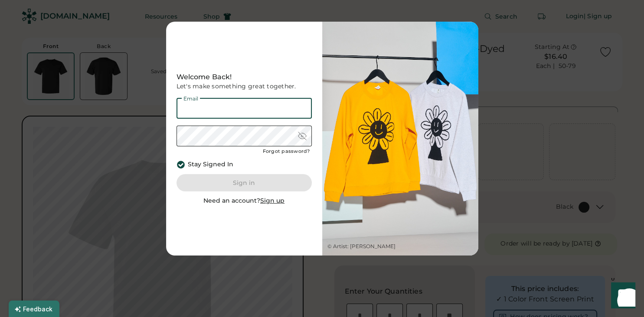  Describe the element at coordinates (210, 164) in the screenshot. I see `div: Stay Signed In` at that location.